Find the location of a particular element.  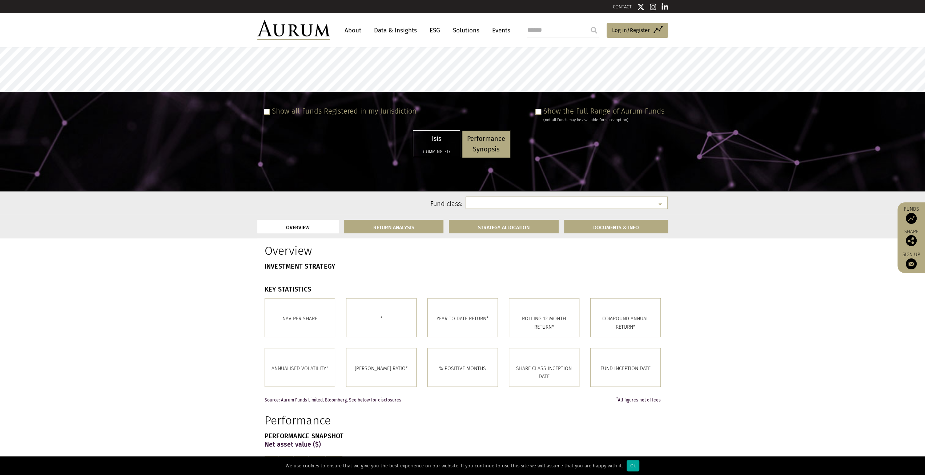

a: RETURN ANALYSIS is located at coordinates (394, 226).